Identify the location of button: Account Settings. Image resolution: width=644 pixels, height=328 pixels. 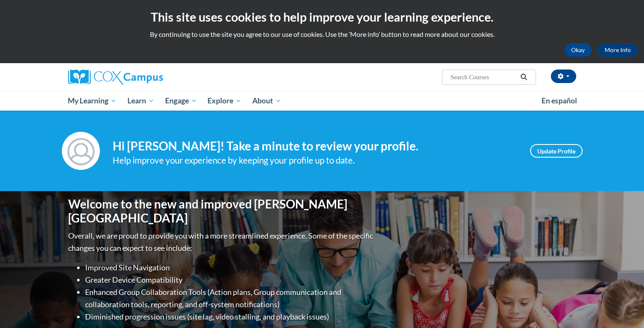
(564, 76).